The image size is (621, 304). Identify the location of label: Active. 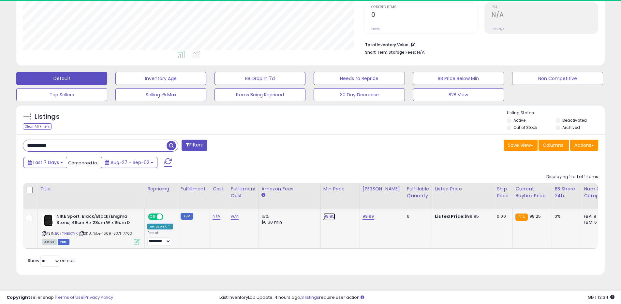
(519, 120).